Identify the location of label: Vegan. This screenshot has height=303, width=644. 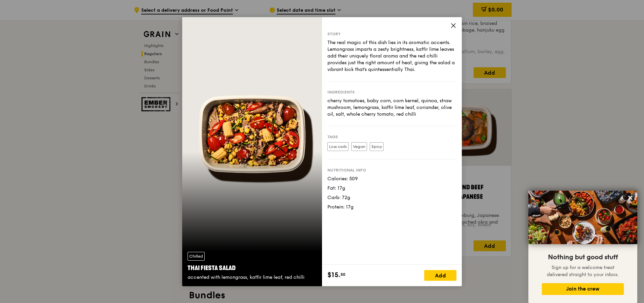
(359, 147).